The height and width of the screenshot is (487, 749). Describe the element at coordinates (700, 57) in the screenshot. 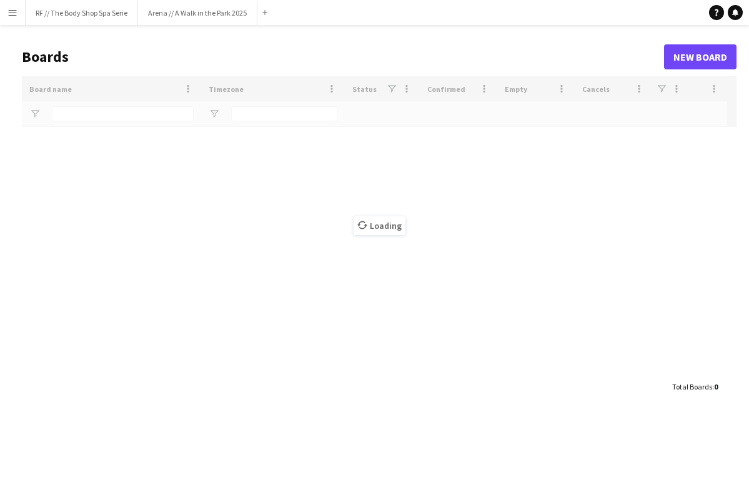

I see `a: New Board` at that location.